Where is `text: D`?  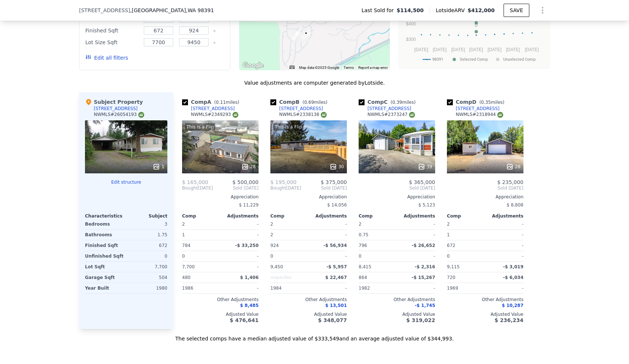
text: D is located at coordinates (476, 25).